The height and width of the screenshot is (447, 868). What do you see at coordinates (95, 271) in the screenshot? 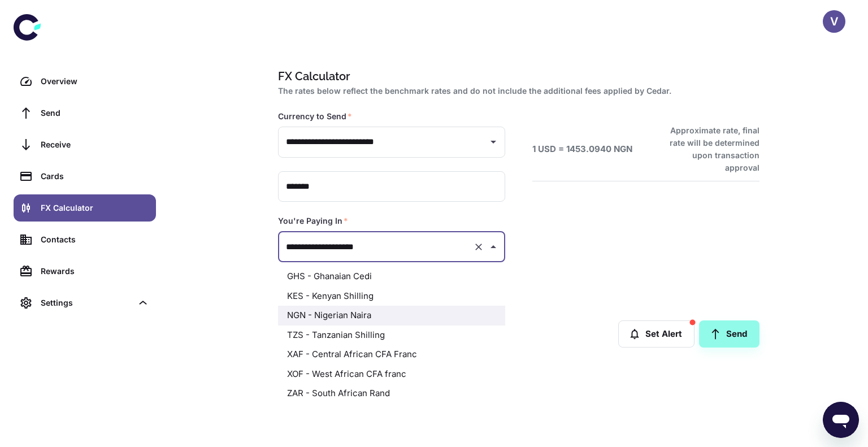
I see `div: Rewards` at bounding box center [95, 271].